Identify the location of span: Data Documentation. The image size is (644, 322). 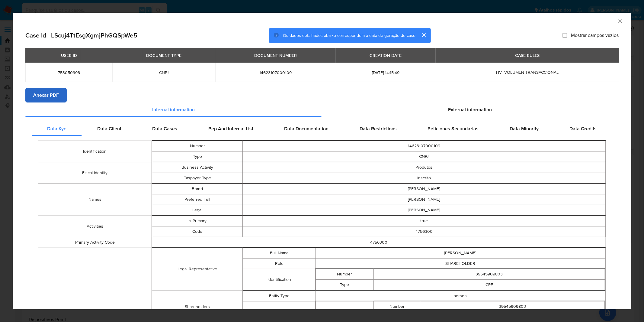
(306, 129).